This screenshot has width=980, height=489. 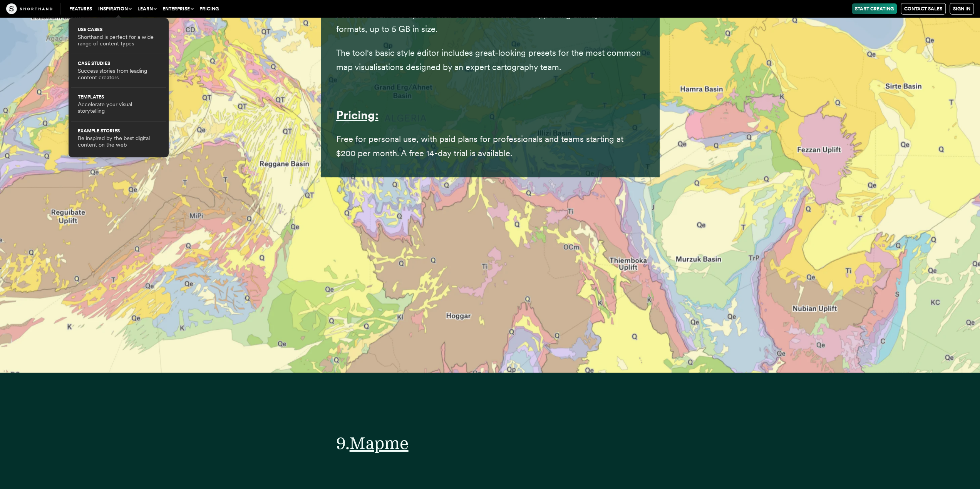 What do you see at coordinates (357, 115) in the screenshot?
I see `strong: Pricing:` at bounding box center [357, 115].